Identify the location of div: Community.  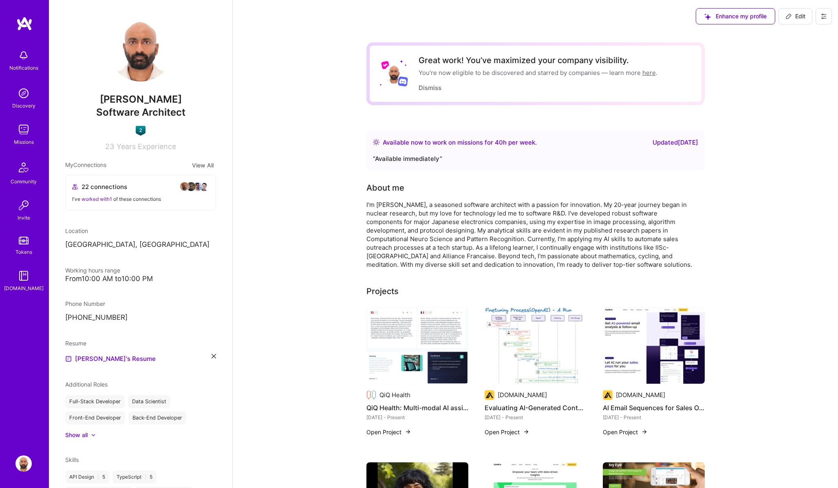
(24, 181).